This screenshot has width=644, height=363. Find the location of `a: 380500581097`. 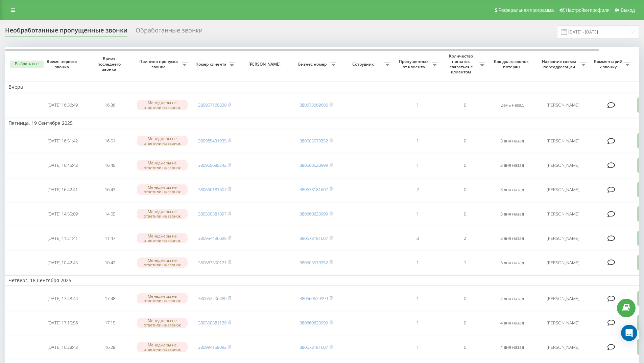

a: 380500581097 is located at coordinates (212, 214).